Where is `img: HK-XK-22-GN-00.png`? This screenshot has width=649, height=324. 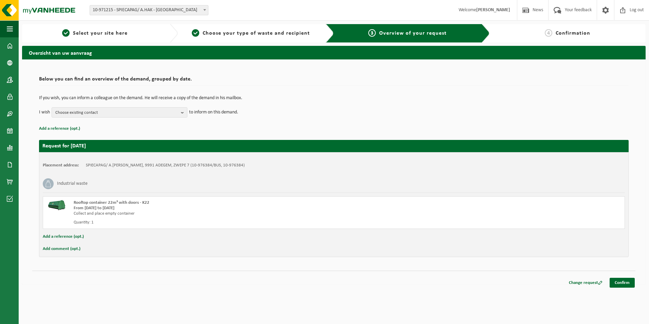
img: HK-XK-22-GN-00.png is located at coordinates (57, 205).